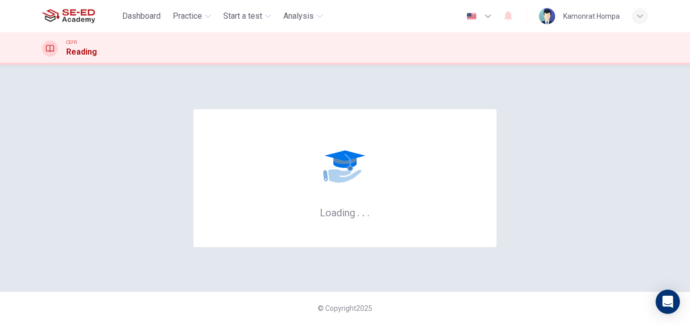 Image resolution: width=690 pixels, height=324 pixels. I want to click on span: Dashboard, so click(141, 16).